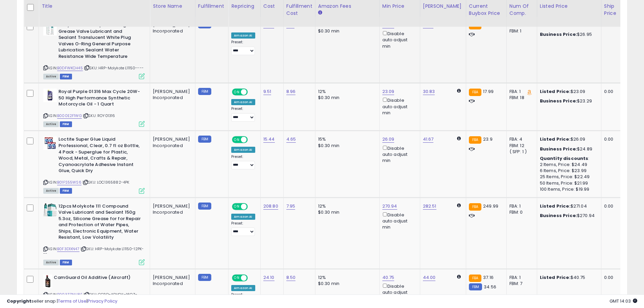  I want to click on a: 44.00, so click(429, 278).